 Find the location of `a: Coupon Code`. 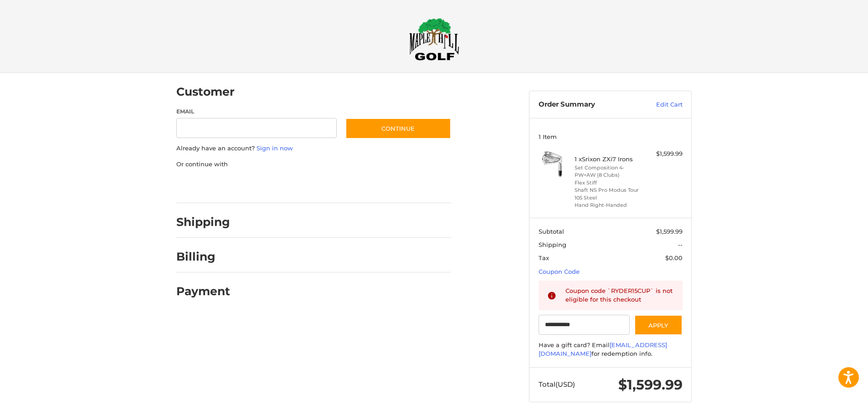

a: Coupon Code is located at coordinates (559, 272).